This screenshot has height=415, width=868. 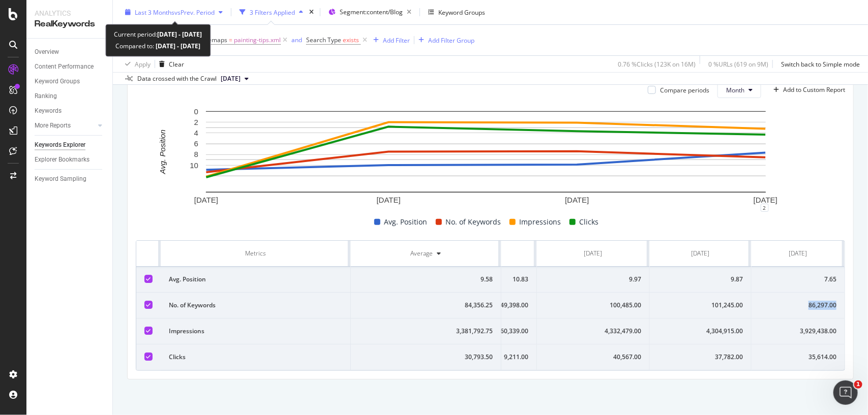 I want to click on span: 1, so click(x=858, y=385).